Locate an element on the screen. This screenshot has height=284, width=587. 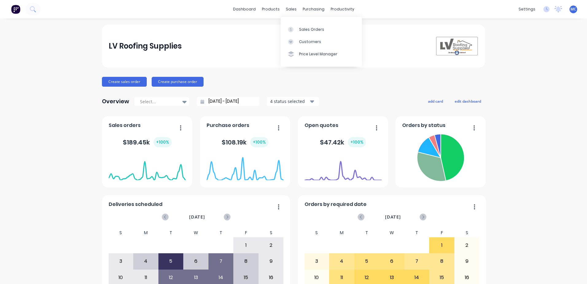
span: Purchase orders is located at coordinates (228, 125).